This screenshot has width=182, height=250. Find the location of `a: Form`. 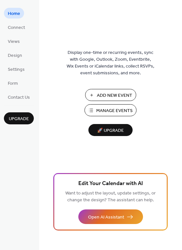

a: Form is located at coordinates (13, 83).